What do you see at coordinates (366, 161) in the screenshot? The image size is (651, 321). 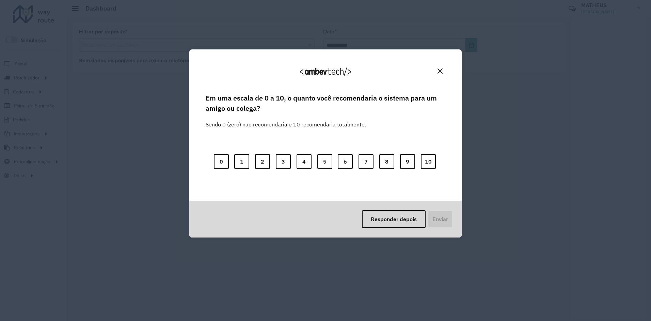 I see `button: 7` at bounding box center [366, 161].